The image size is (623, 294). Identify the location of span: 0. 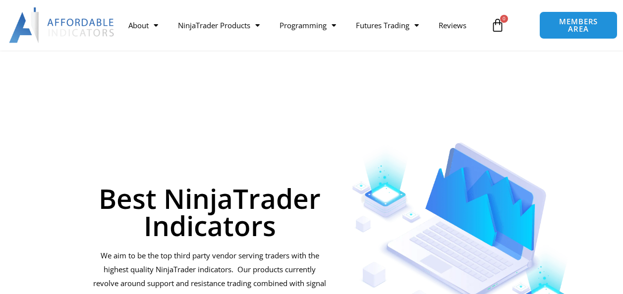
(504, 19).